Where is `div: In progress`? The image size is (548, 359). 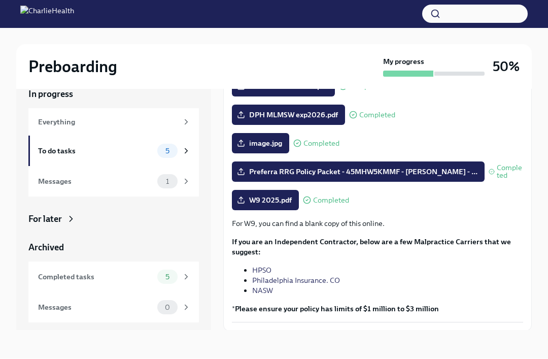
div: In progress is located at coordinates (114, 94).